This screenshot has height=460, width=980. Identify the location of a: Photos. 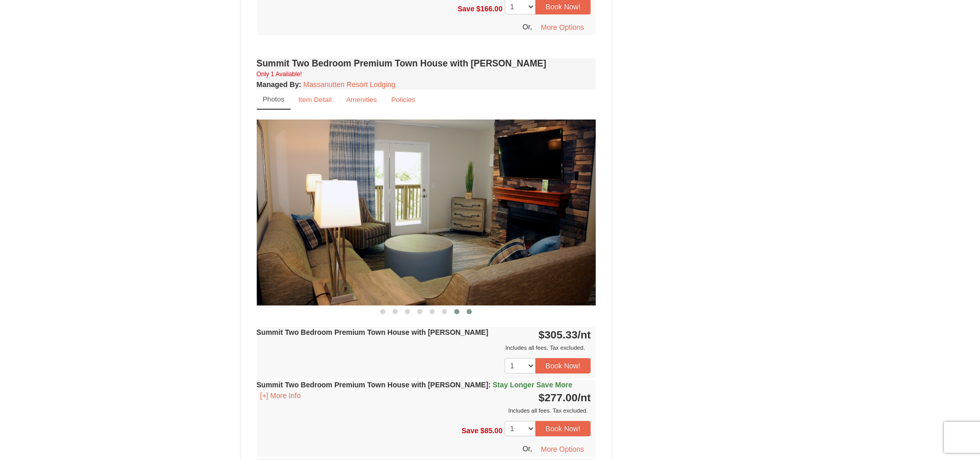
(274, 100).